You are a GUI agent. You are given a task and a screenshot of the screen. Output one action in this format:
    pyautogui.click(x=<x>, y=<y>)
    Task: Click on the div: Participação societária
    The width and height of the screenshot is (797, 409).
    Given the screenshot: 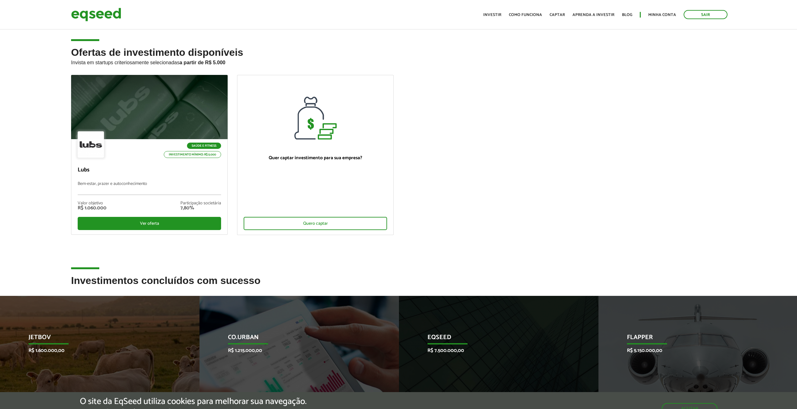 What is the action you would take?
    pyautogui.click(x=201, y=203)
    